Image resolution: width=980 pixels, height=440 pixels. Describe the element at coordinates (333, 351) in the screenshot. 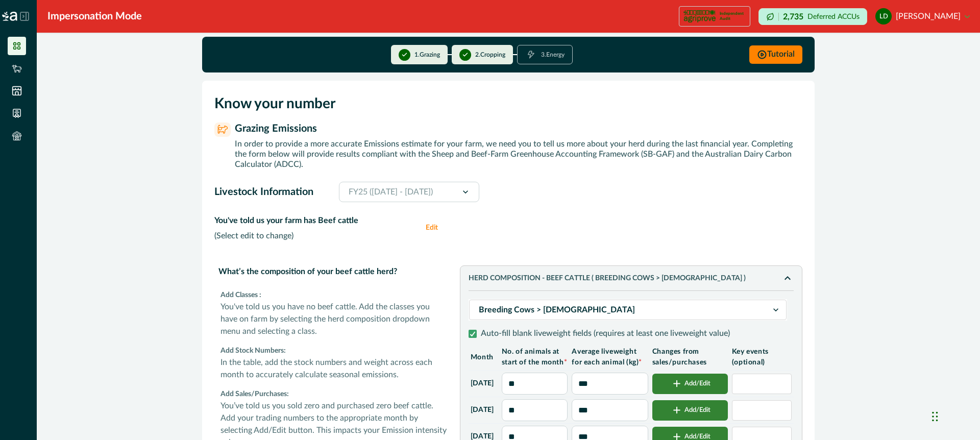

I see `p: Add Stock Numbers:` at that location.